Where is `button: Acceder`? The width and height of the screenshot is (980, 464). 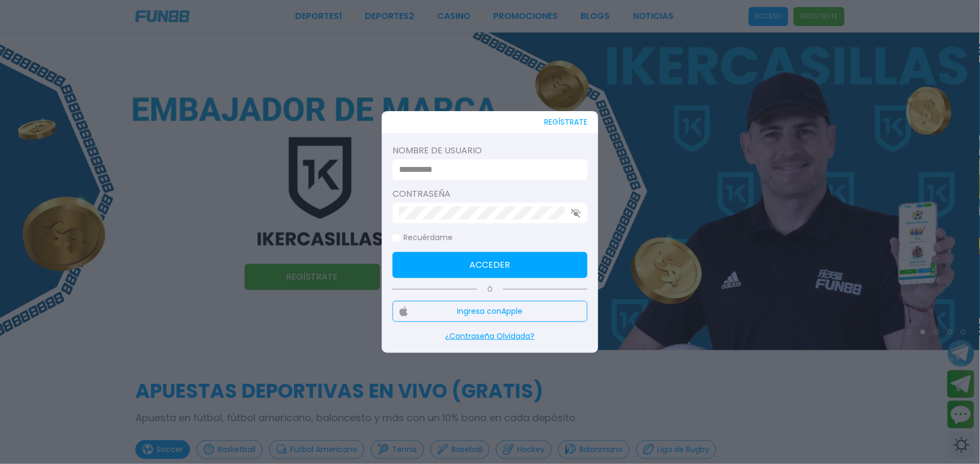 button: Acceder is located at coordinates (490, 265).